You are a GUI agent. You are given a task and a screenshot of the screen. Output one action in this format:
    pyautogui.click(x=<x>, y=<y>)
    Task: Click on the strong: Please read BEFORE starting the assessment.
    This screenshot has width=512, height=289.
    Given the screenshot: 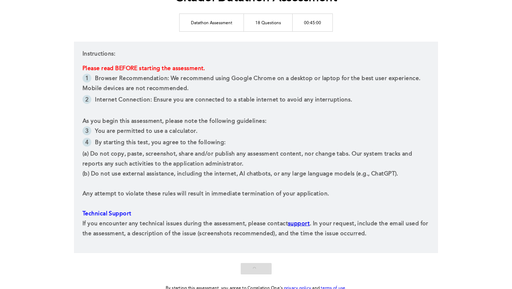 What is the action you would take?
    pyautogui.click(x=144, y=69)
    